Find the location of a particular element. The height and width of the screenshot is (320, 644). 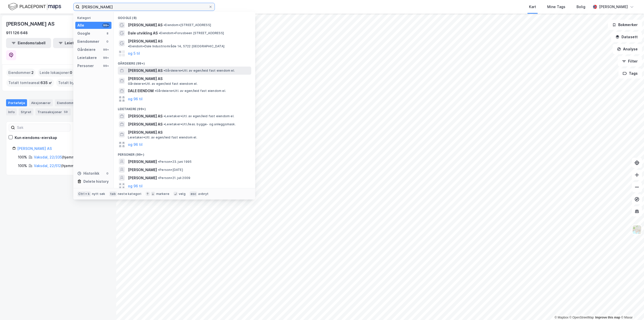

div: Gårdeiere (99+) is located at coordinates (185, 62).